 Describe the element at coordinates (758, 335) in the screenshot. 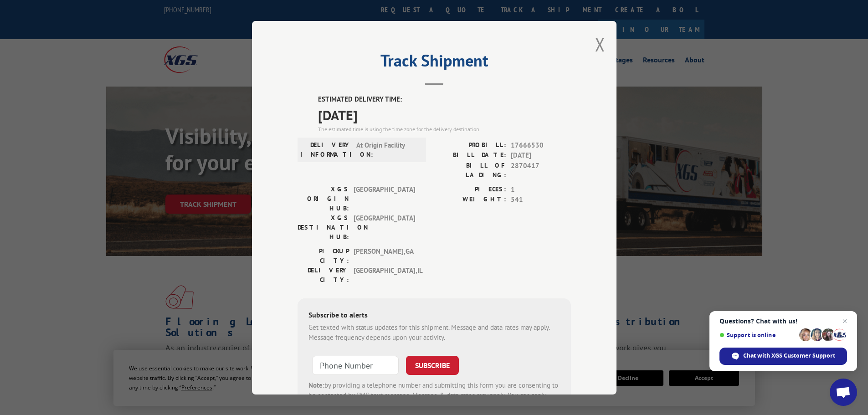

I see `span: Support is online` at that location.